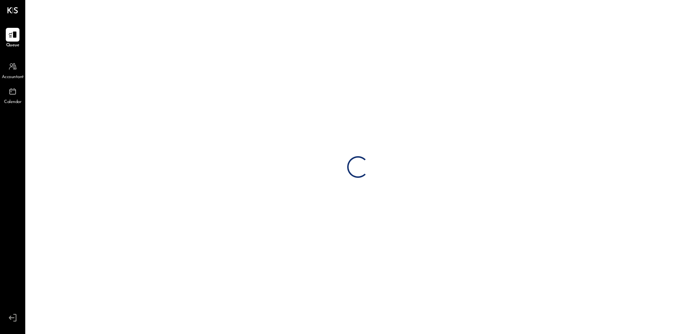  I want to click on a: Accountant, so click(13, 70).